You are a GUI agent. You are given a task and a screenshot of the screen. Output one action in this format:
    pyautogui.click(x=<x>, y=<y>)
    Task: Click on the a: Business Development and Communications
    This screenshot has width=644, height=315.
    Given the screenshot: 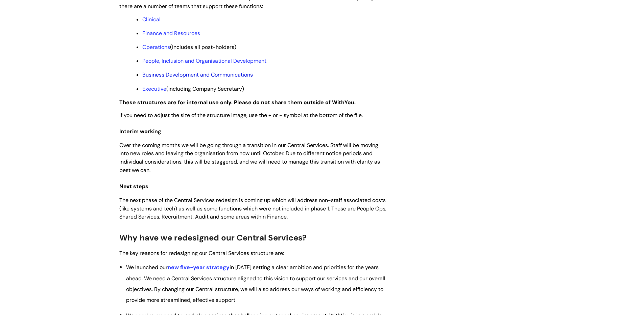 What is the action you would take?
    pyautogui.click(x=197, y=74)
    